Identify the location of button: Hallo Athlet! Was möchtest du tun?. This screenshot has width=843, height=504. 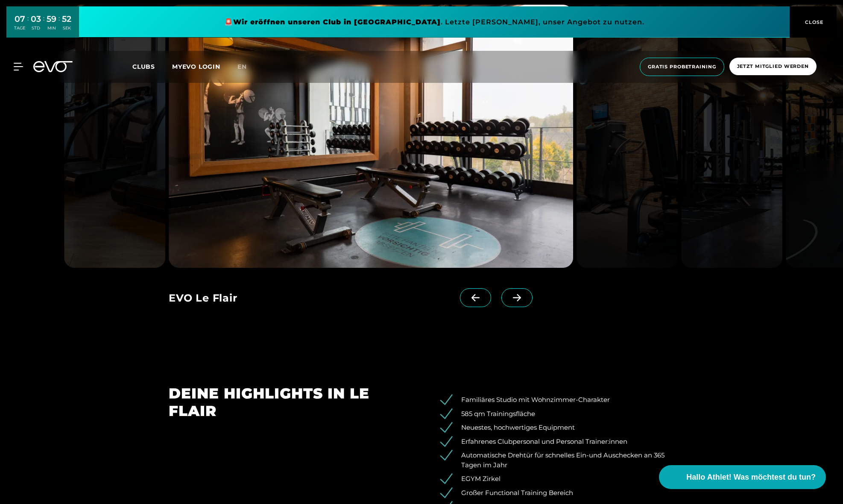
(743, 477).